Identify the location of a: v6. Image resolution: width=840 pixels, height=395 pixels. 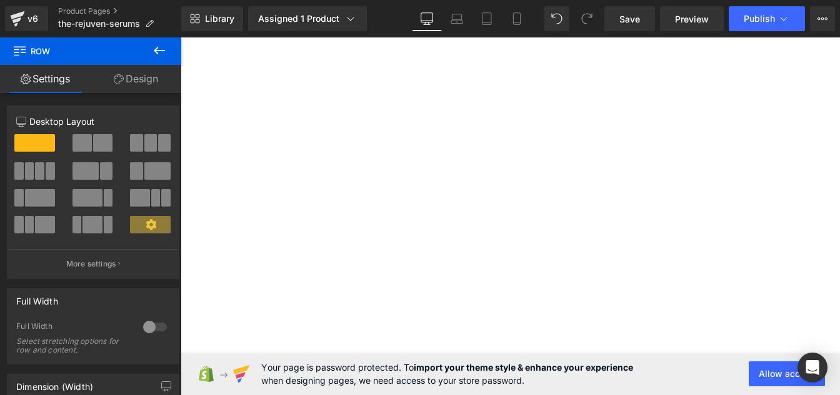
(26, 19).